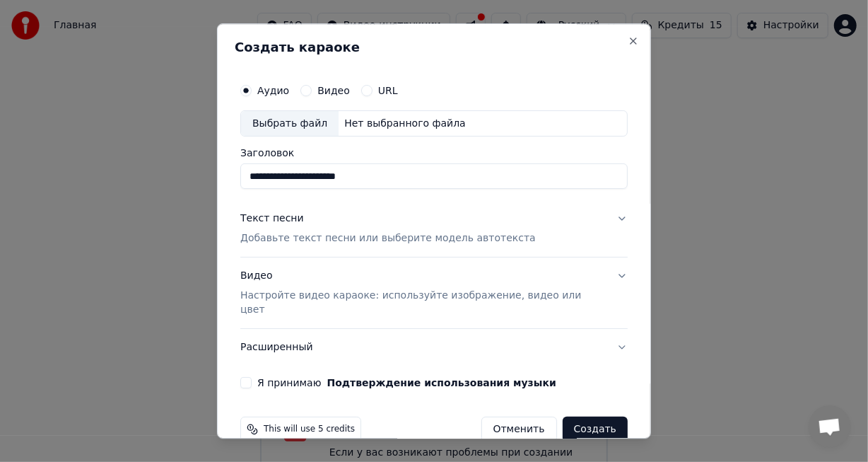 The width and height of the screenshot is (868, 462). I want to click on button: ВидеоНастройте видео караоке: используйте изображение, видео или цвет, so click(434, 293).